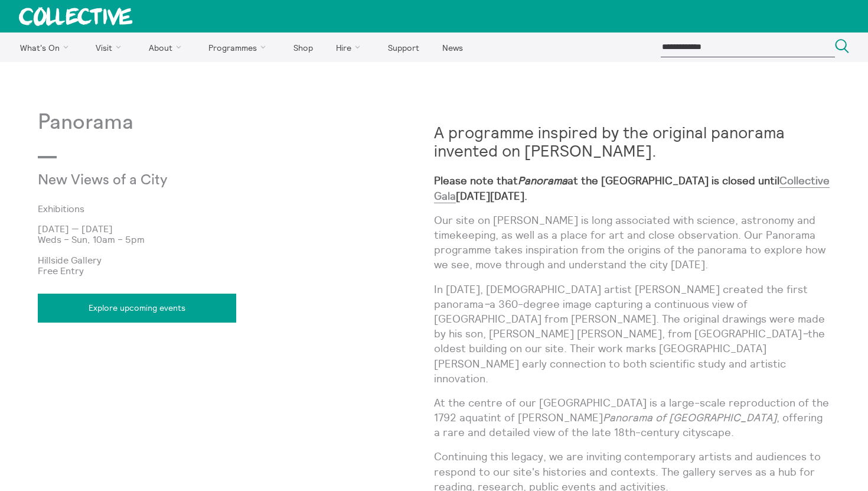 This screenshot has width=868, height=491. I want to click on a: News, so click(452, 47).